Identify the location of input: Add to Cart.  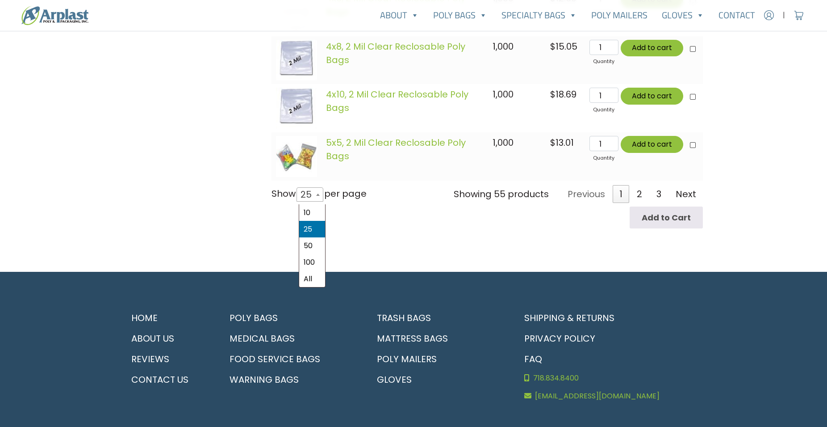
(666, 217).